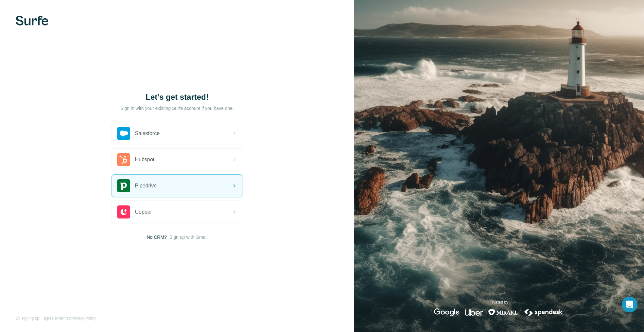  I want to click on img: google's logo, so click(447, 313).